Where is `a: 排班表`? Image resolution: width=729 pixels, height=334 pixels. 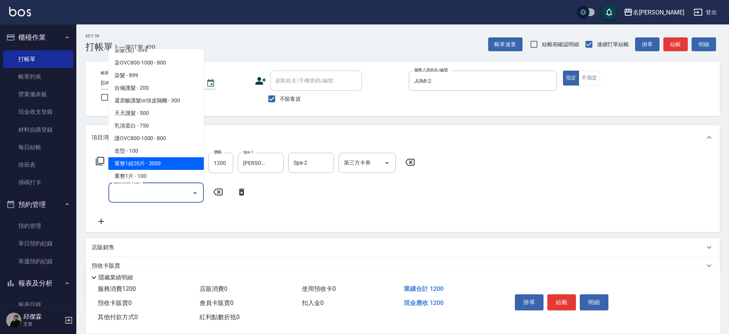 a: 排班表 is located at coordinates (38, 165).